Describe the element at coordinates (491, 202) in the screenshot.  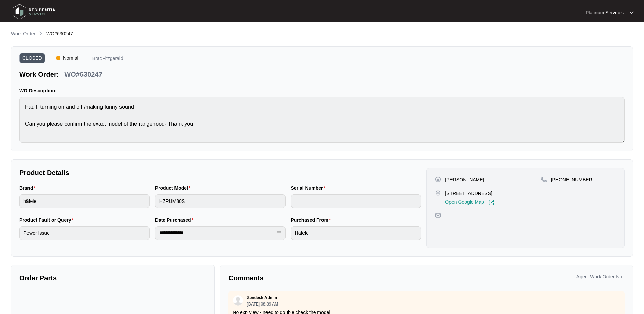
I see `img: Link-External` at that location.